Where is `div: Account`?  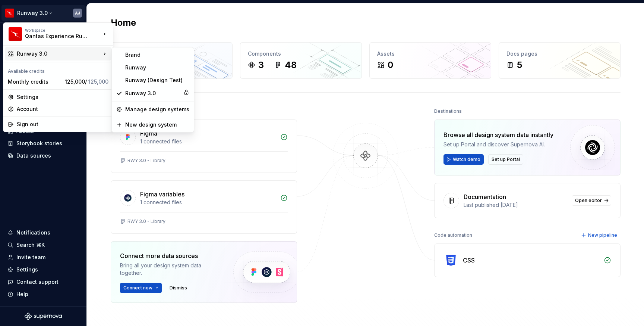
div: Account is located at coordinates (62, 109).